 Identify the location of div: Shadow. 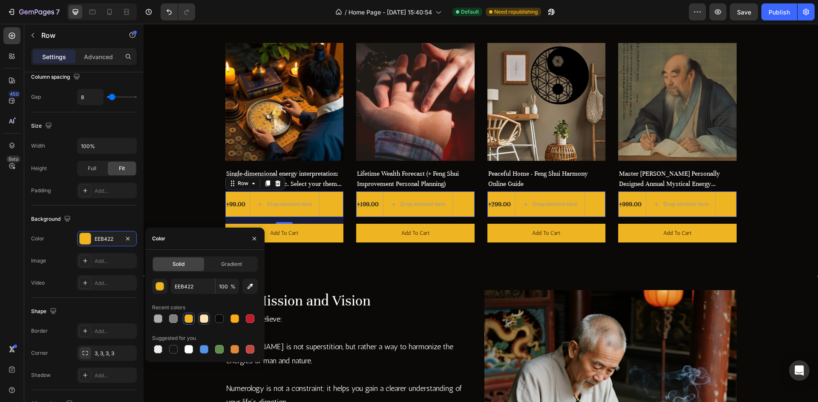
(41, 376).